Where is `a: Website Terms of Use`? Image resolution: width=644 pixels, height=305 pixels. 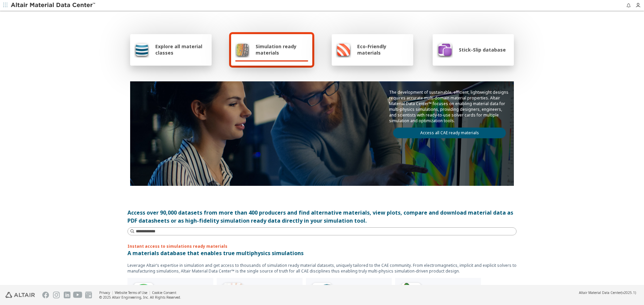
a: Website Terms of Use is located at coordinates (131, 293).